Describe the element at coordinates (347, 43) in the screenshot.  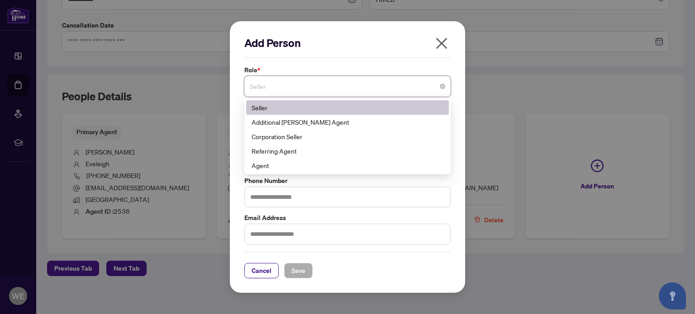
I see `h2: Add Person` at that location.